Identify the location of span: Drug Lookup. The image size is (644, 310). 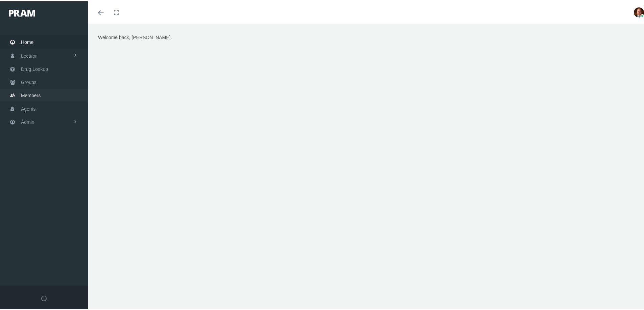
(35, 68).